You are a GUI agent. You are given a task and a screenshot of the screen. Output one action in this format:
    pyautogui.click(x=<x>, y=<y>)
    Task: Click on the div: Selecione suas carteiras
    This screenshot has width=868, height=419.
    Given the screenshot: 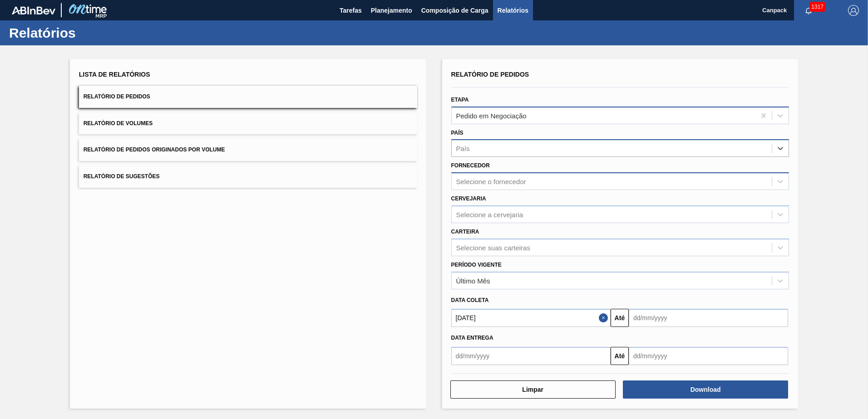 What is the action you would take?
    pyautogui.click(x=493, y=247)
    